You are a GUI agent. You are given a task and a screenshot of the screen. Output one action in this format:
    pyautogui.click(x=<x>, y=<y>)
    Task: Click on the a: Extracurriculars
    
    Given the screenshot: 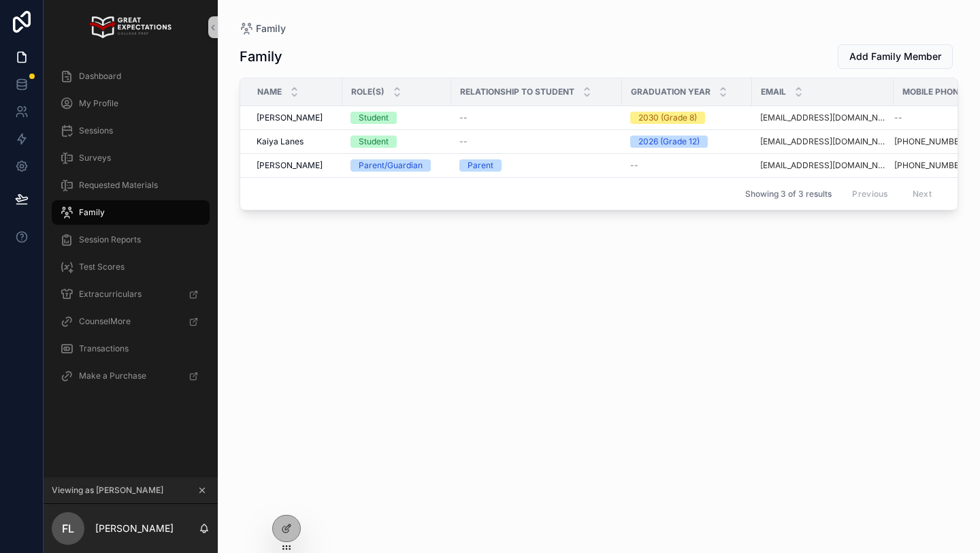 What is the action you would take?
    pyautogui.click(x=131, y=295)
    